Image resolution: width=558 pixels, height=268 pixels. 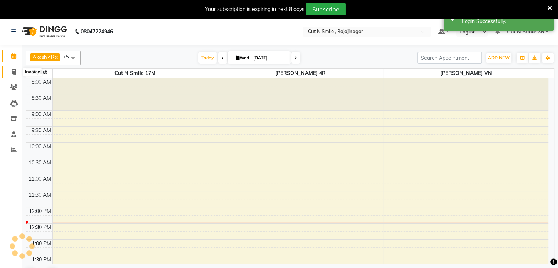 I want to click on div: Login Successfully., so click(x=505, y=21).